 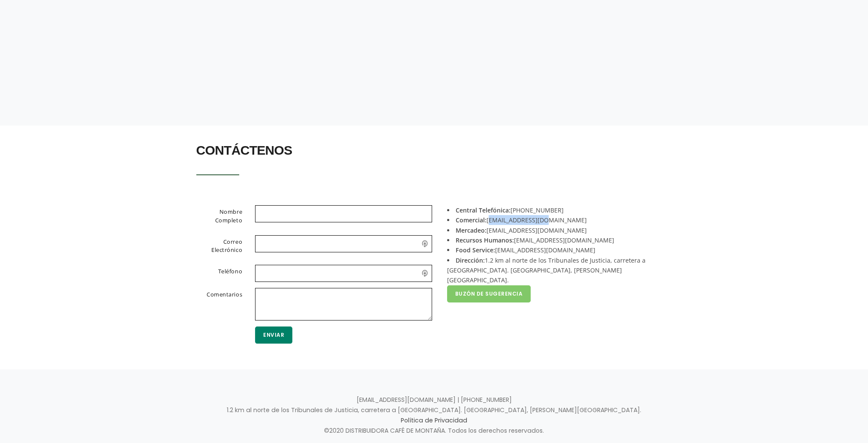 I want to click on strong: Food Service:, so click(x=475, y=249).